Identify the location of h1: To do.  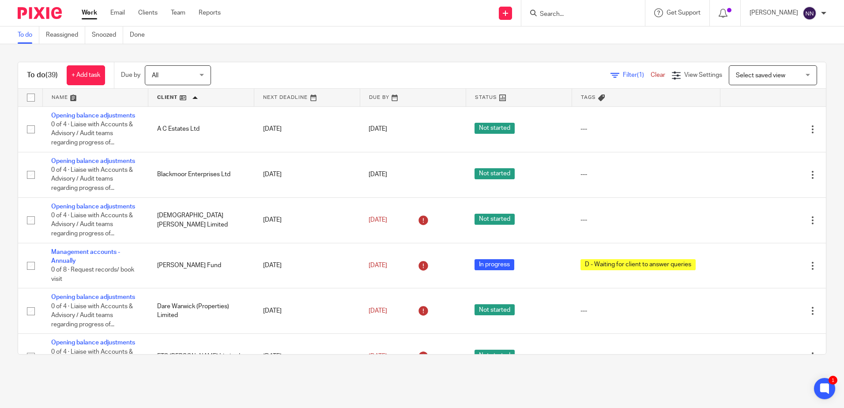
(42, 75).